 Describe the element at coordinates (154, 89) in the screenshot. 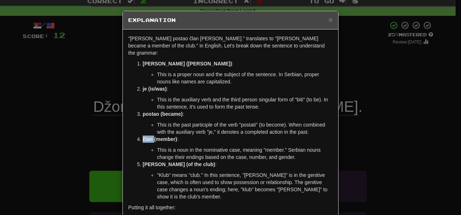

I see `strong: je (is/was)` at that location.